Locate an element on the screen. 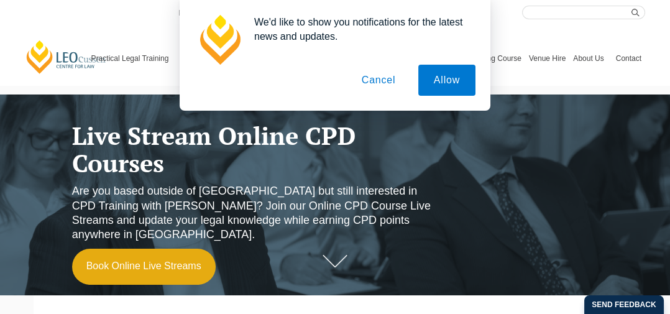 The width and height of the screenshot is (670, 314). div: We'd like to show you notifications for the latest news and updates. is located at coordinates (360, 29).